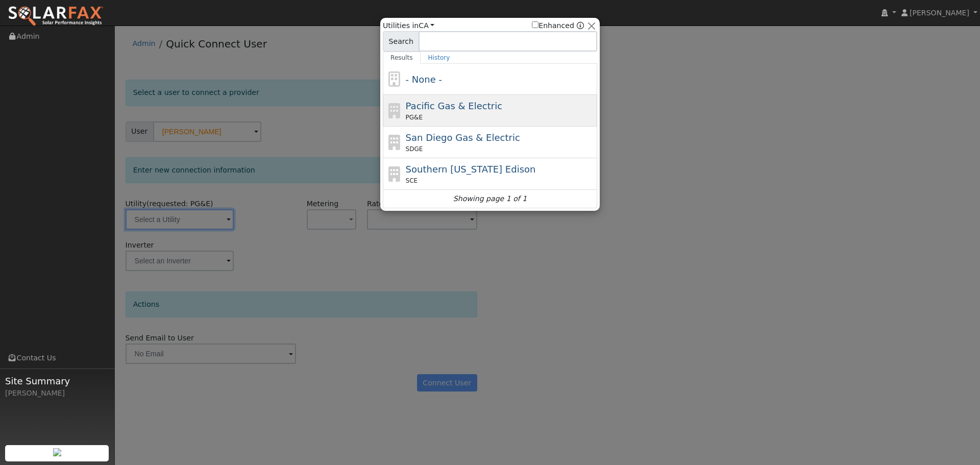  What do you see at coordinates (463, 137) in the screenshot?
I see `span: San Diego Gas & Electric` at bounding box center [463, 137].